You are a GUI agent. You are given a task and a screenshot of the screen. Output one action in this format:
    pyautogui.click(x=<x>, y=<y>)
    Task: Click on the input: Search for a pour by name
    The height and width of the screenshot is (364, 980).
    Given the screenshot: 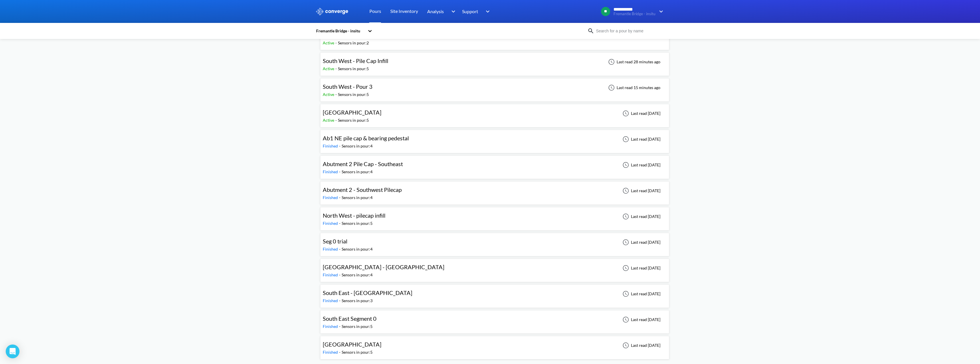 What is the action you would take?
    pyautogui.click(x=629, y=31)
    